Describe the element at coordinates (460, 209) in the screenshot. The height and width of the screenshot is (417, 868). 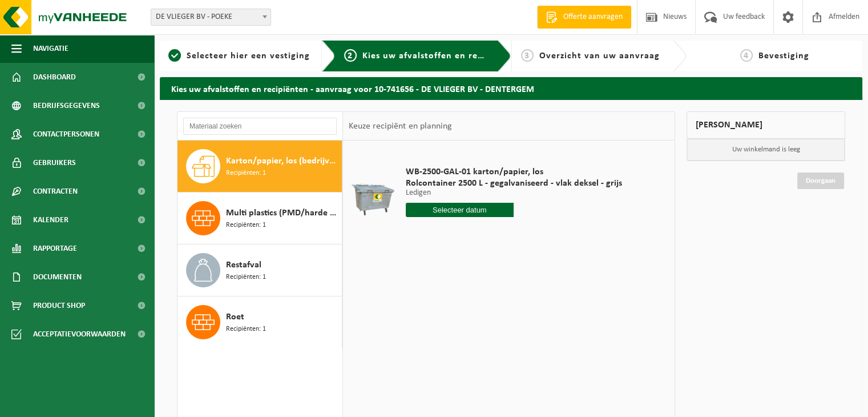
I see `input: Selecteer datum` at that location.